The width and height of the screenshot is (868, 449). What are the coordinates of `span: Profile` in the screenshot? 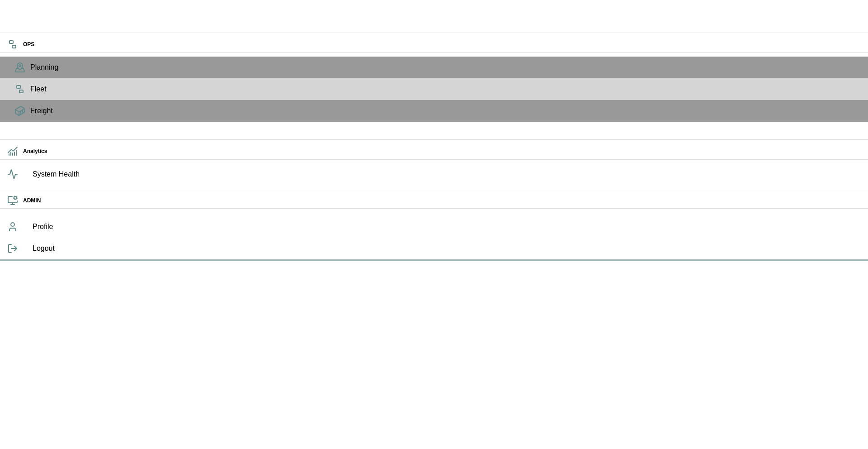 It's located at (447, 226).